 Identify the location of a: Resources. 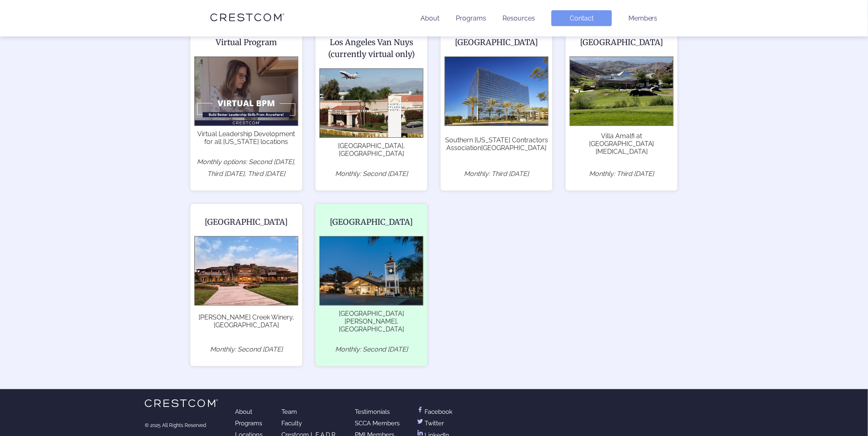
(518, 18).